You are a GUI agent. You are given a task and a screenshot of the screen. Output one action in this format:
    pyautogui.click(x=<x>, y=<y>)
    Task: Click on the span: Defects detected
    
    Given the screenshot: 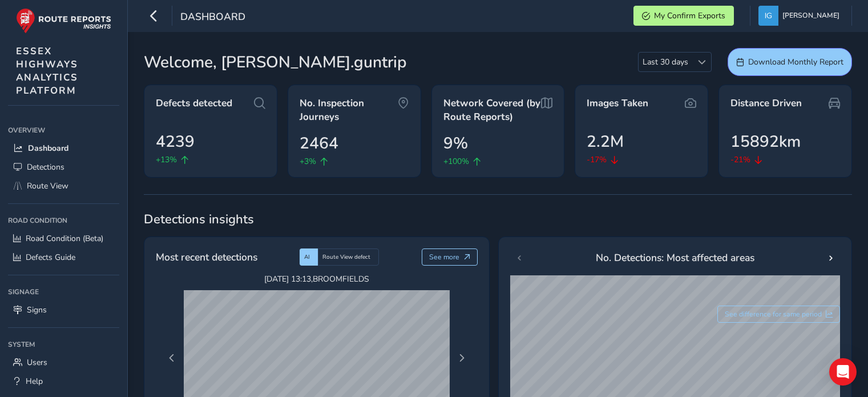 What is the action you would take?
    pyautogui.click(x=194, y=103)
    